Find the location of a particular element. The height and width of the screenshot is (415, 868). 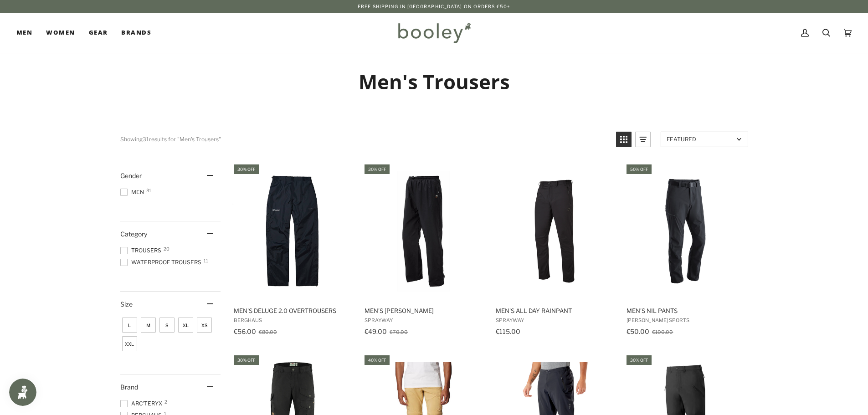

span: 2 is located at coordinates (166, 402).